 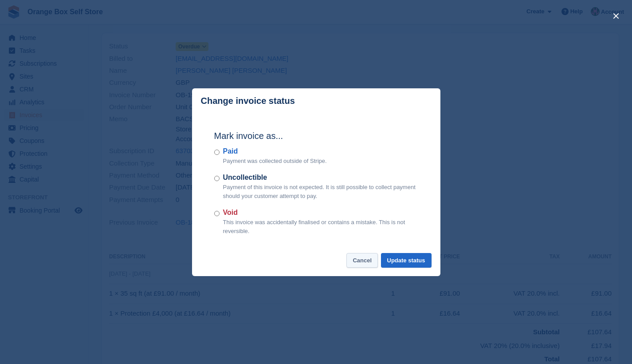 What do you see at coordinates (321, 213) in the screenshot?
I see `label: Void` at bounding box center [321, 213].